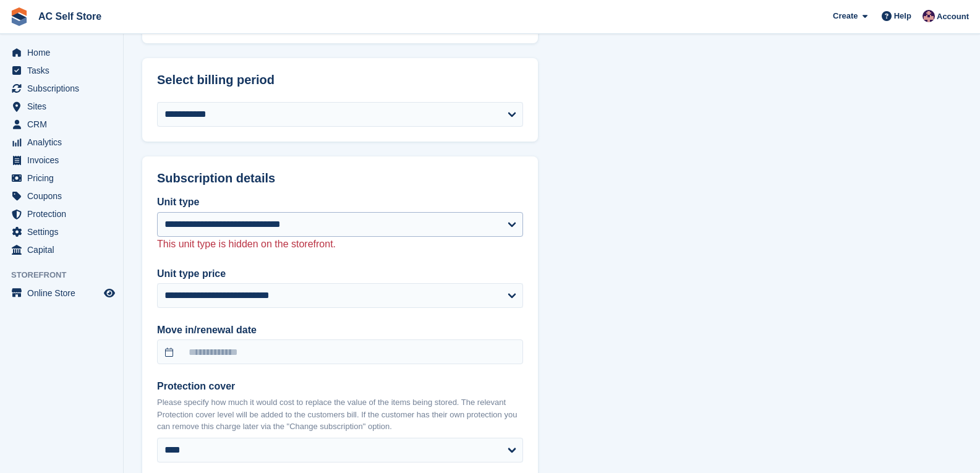 The image size is (980, 473). I want to click on span: Subscriptions, so click(64, 88).